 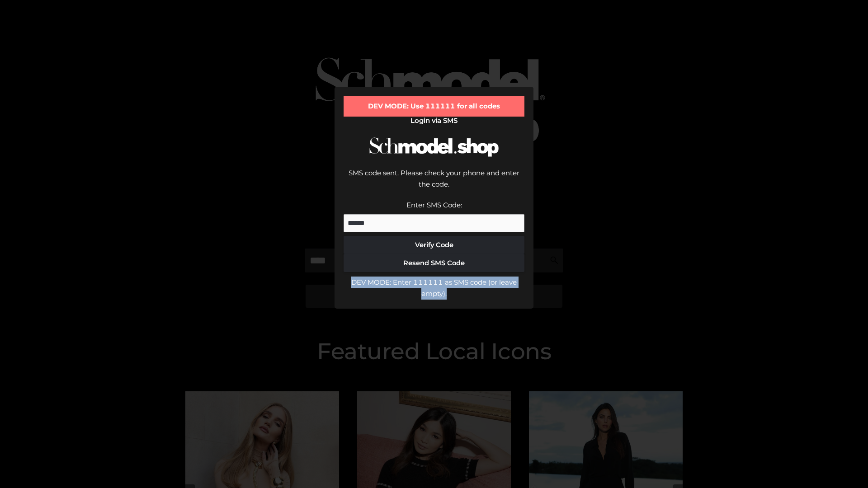 I want to click on div: DEV MODE: Enter 111111 as SMS code (or leave empty)., so click(x=434, y=288).